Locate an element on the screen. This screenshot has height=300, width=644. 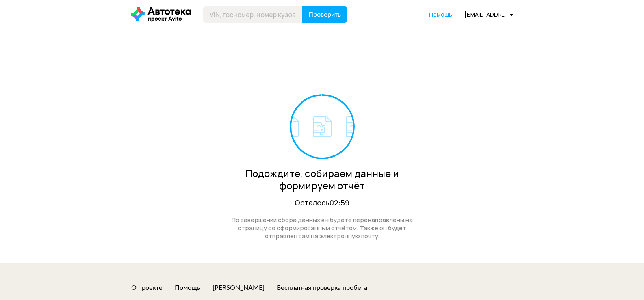
div: Подождите, собираем данные и формируем отчёт is located at coordinates (323, 180).